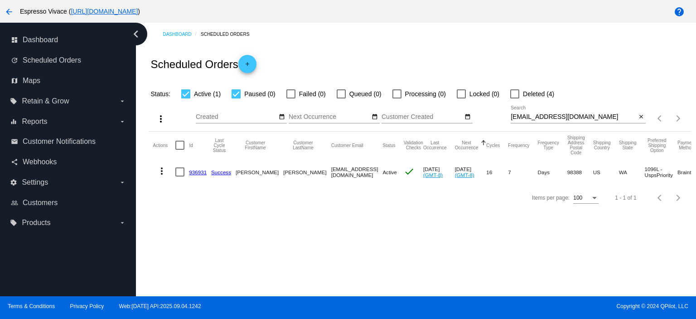  What do you see at coordinates (485, 94) in the screenshot?
I see `span: Locked (0)` at bounding box center [485, 94].